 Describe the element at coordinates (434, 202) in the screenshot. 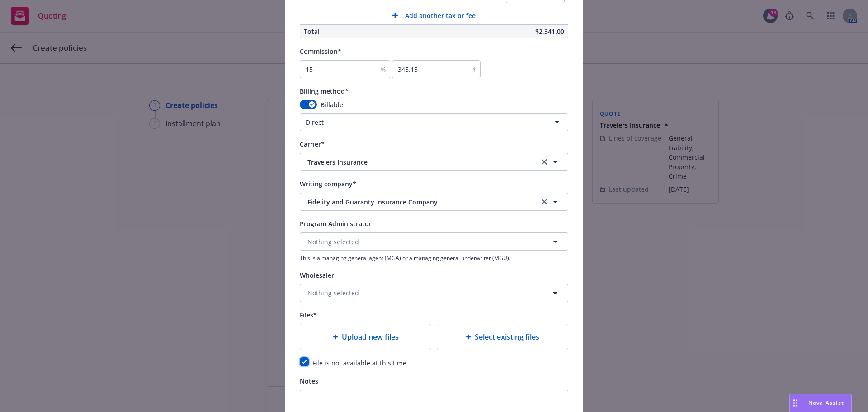

I see `button: Fidelity and Guaranty Insurance Companyclear selection` at that location.